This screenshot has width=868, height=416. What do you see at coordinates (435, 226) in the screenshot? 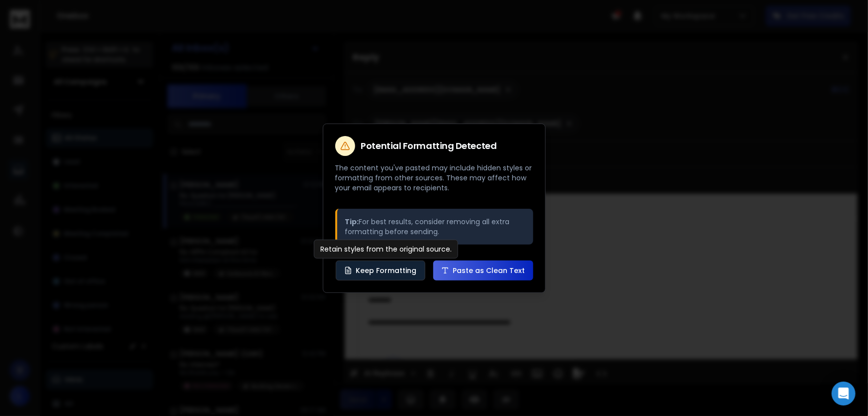
I see `p: For best results, consider removing all extra formatting before sending.` at bounding box center [435, 226].